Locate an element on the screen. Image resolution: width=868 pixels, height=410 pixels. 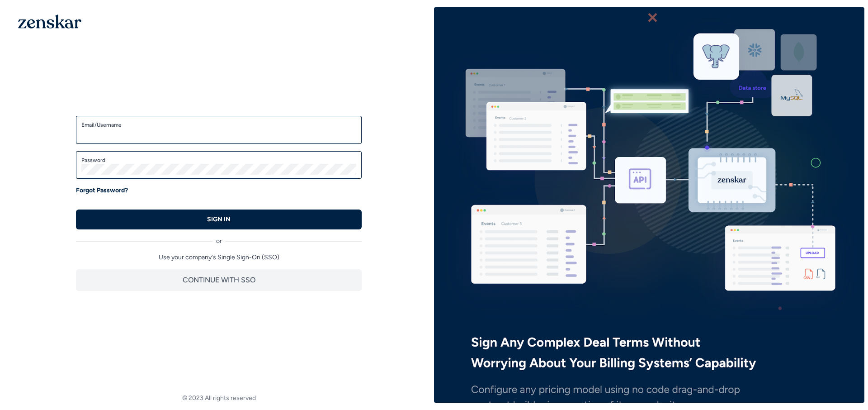
p: SIGN IN is located at coordinates (219, 219).